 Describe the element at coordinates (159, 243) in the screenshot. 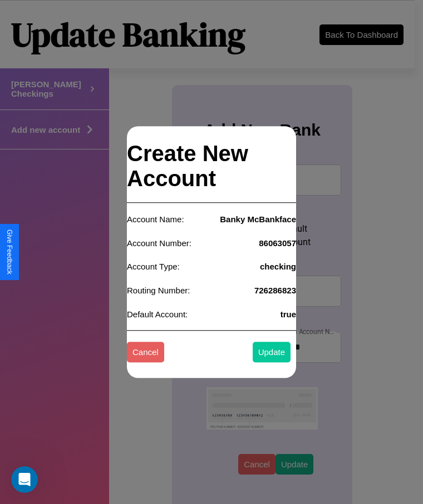

I see `p: Account Number:` at that location.